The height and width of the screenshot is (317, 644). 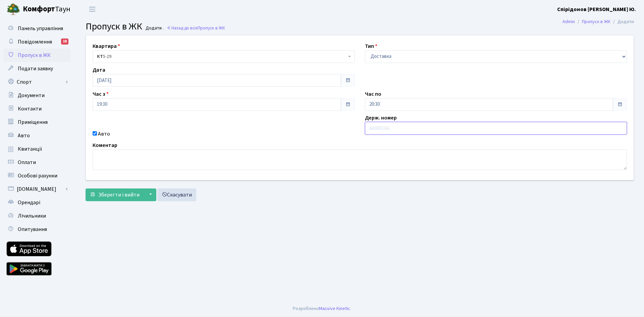 What do you see at coordinates (29, 203) in the screenshot?
I see `span: Орендарі` at bounding box center [29, 203].